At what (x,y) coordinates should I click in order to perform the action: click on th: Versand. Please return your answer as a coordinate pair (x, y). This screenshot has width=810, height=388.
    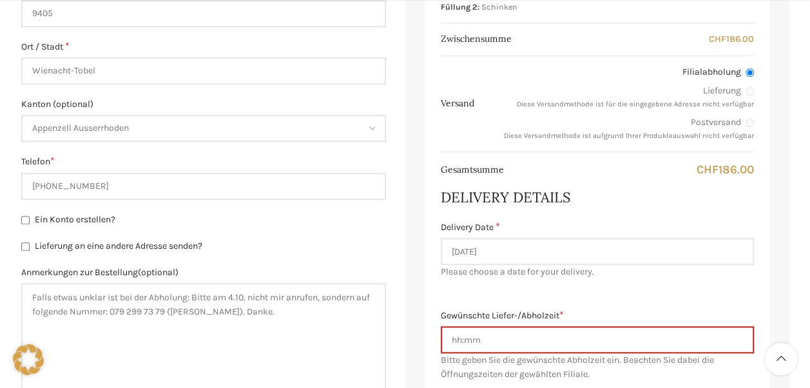
    Looking at the image, I should click on (461, 104).